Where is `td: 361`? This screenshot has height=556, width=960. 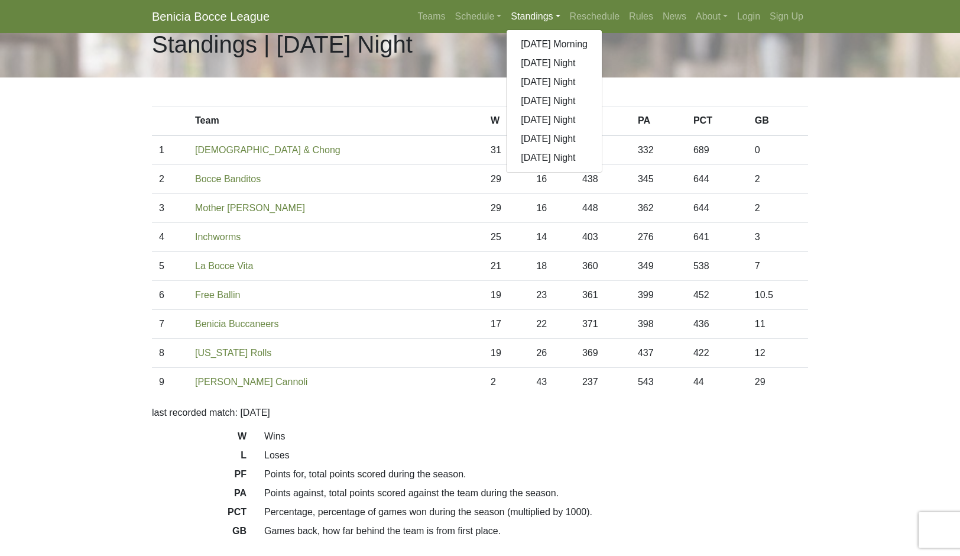 td: 361 is located at coordinates (603, 295).